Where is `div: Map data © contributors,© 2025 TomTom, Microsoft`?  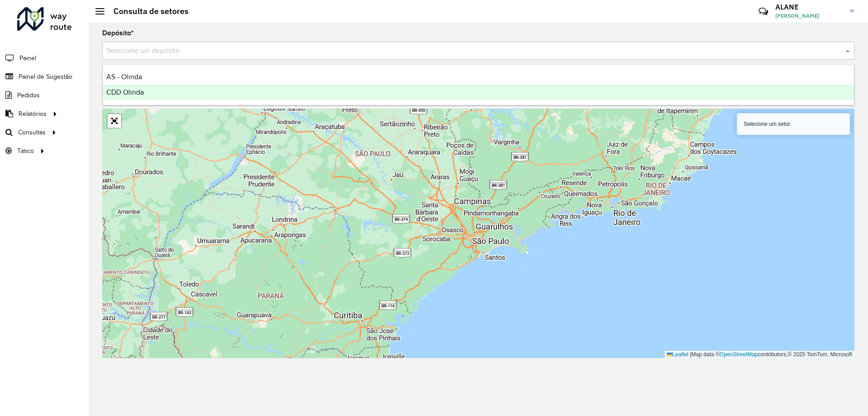 div: Map data © contributors,© 2025 TomTom, Microsoft is located at coordinates (760, 354).